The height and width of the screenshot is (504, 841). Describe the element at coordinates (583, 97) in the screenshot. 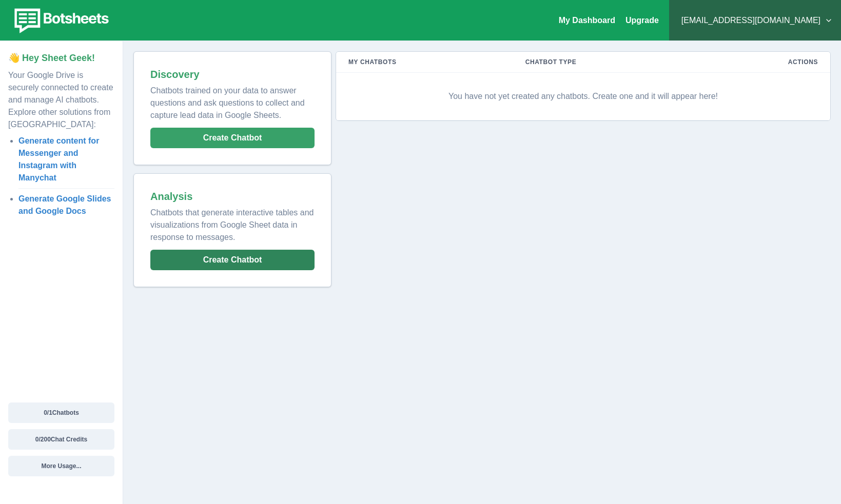

I see `p: You have not yet created any chatbots. Create one and it will appear here!` at that location.